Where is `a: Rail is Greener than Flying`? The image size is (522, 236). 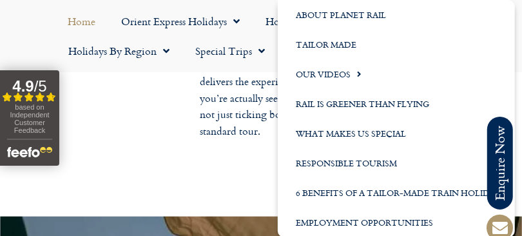 a: Rail is Greener than Flying is located at coordinates (396, 104).